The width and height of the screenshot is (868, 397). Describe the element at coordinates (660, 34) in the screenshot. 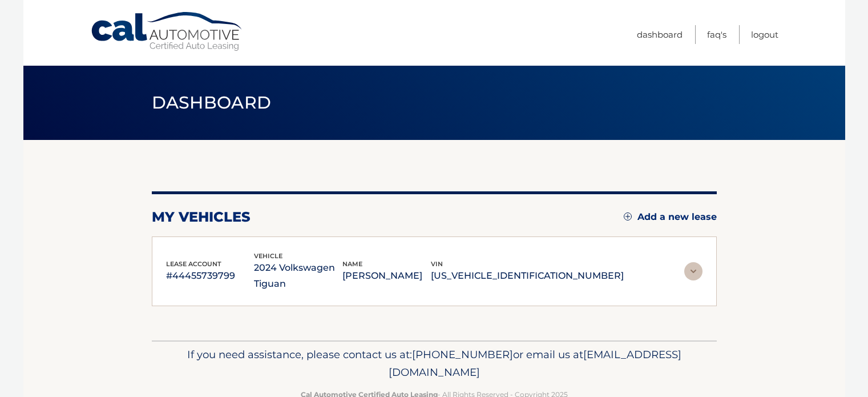

I see `a: Dashboard` at that location.